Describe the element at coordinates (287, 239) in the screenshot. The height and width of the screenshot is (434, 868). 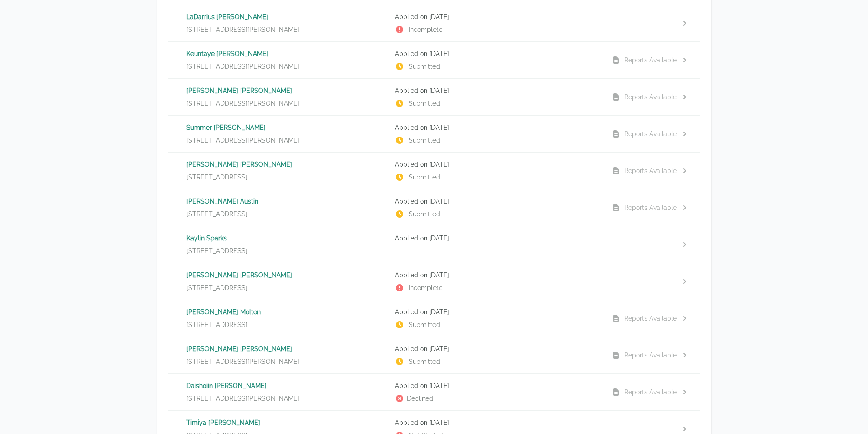
I see `p: Kaylin Sparks` at that location.